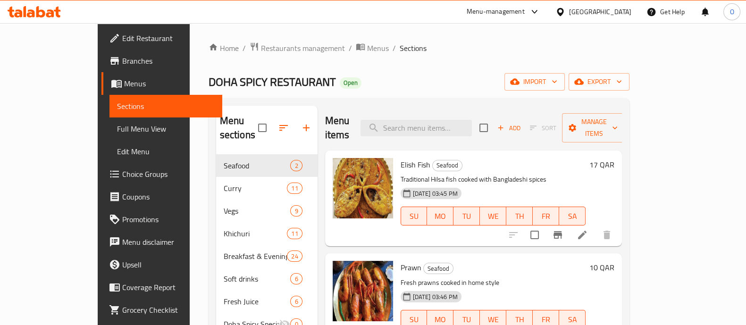 The height and width of the screenshot is (325, 746). Describe the element at coordinates (599, 82) in the screenshot. I see `span: export` at that location.